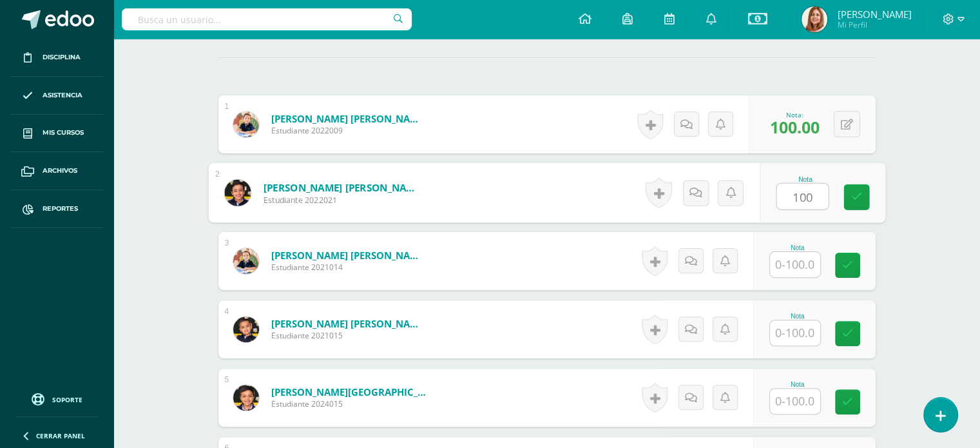 The width and height of the screenshot is (980, 448). What do you see at coordinates (56, 171) in the screenshot?
I see `a: Archivos` at bounding box center [56, 171].